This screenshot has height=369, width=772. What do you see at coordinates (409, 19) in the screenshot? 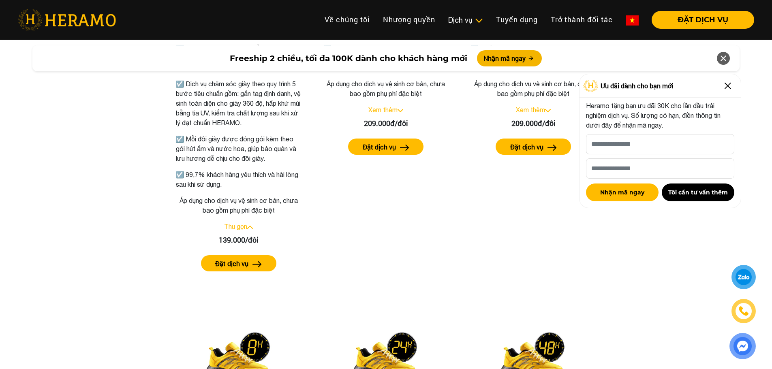
I see `a: Nhượng quyền` at bounding box center [409, 19].